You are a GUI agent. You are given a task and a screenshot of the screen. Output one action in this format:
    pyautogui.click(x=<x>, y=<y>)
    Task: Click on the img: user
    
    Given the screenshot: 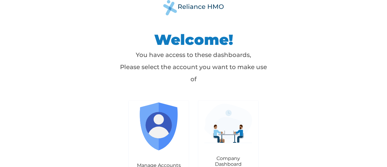 What is the action you would take?
    pyautogui.click(x=159, y=126)
    